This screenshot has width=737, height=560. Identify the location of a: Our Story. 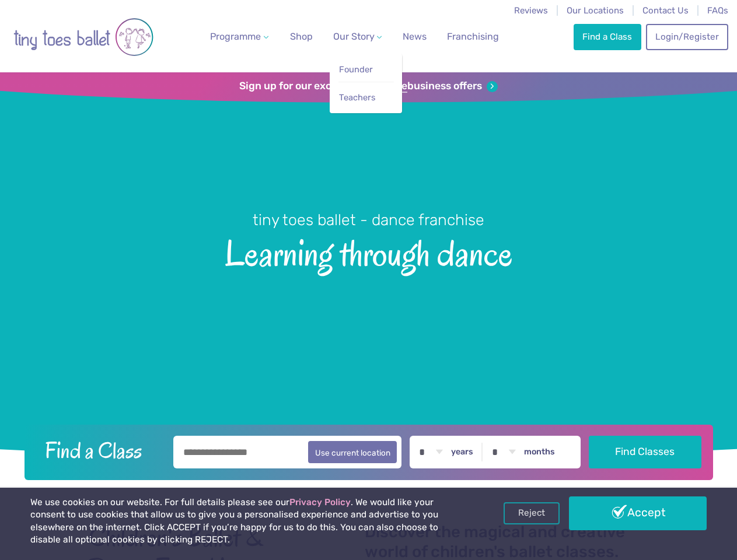
(357, 37).